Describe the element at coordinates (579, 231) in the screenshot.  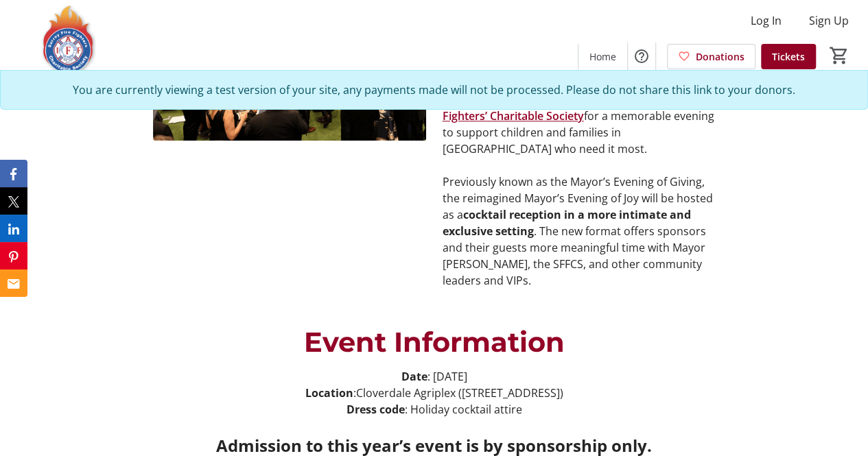
I see `p: Previously known as the Mayor’s Evening of Giving, the reimagined Mayor’s Evening of Joy will be ...` at that location.